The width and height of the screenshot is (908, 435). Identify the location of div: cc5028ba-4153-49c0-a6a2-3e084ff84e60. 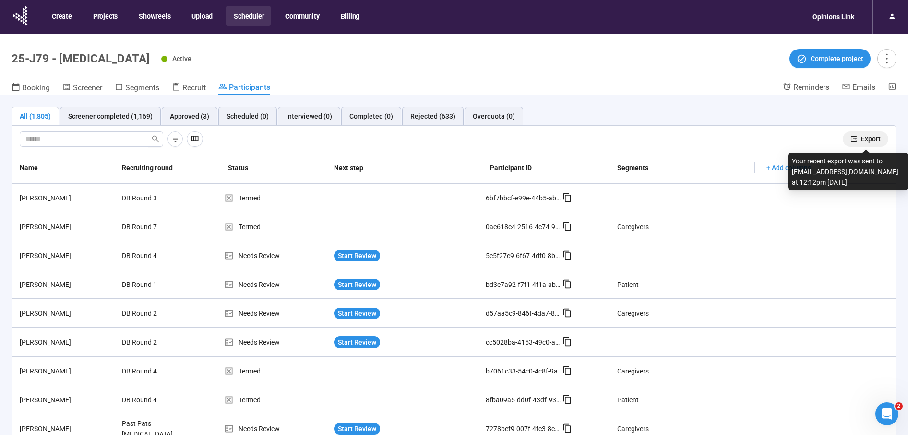
(524, 342).